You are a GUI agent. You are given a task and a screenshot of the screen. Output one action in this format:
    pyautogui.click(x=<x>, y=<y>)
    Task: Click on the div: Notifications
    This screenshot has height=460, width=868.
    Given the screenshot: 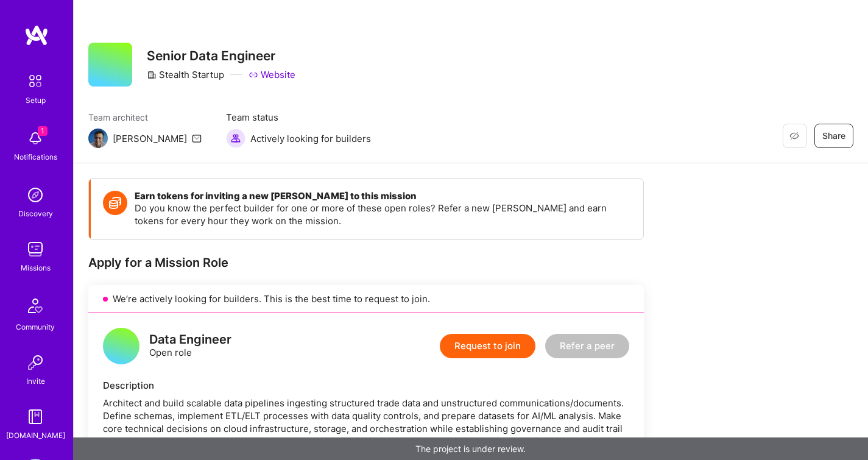 What is the action you would take?
    pyautogui.click(x=35, y=156)
    